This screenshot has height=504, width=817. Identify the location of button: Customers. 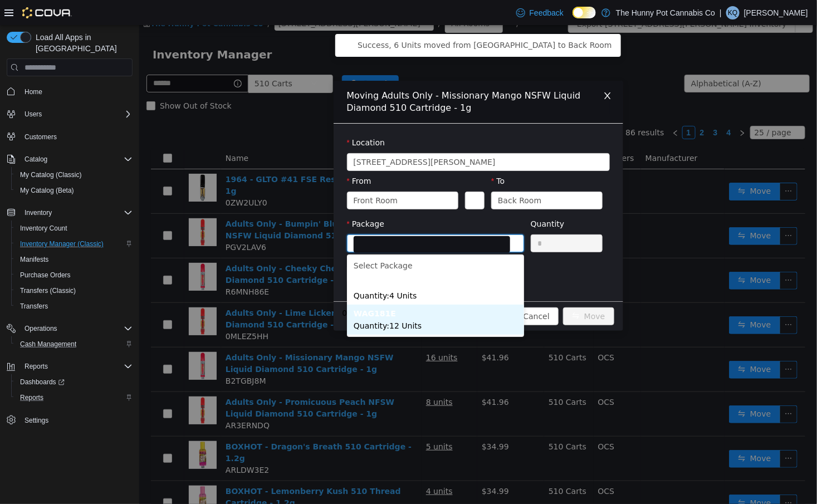
(70, 136).